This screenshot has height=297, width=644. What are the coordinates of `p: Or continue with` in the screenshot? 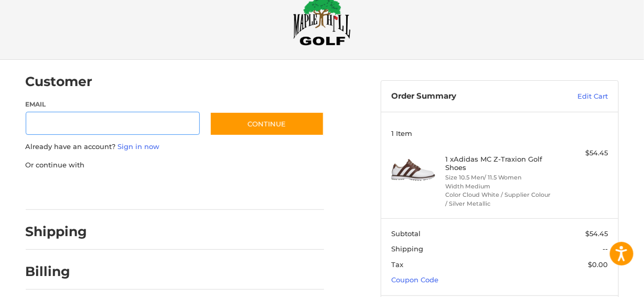 It's located at (175, 165).